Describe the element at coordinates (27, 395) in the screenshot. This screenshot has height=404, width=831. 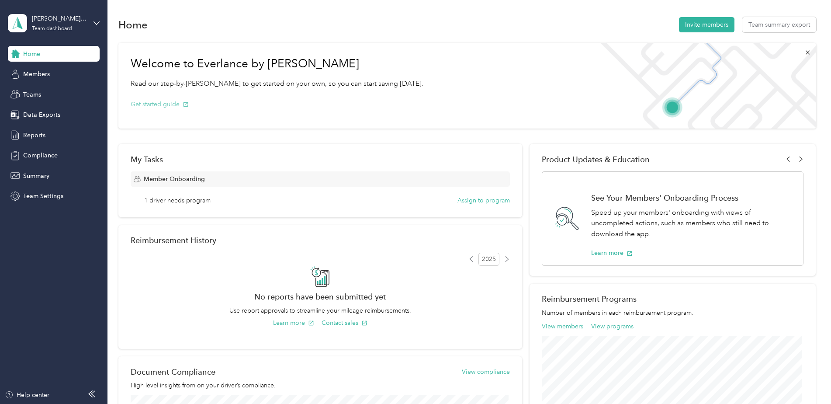
I see `div: Help center` at that location.